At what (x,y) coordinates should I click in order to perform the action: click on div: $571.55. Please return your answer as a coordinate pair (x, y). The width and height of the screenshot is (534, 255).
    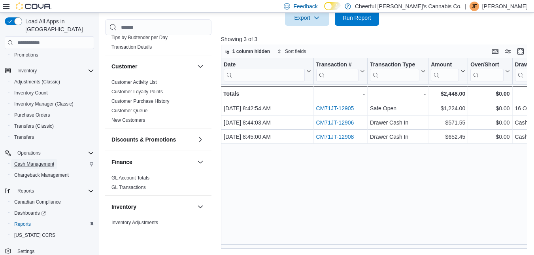
    Looking at the image, I should click on (448, 123).